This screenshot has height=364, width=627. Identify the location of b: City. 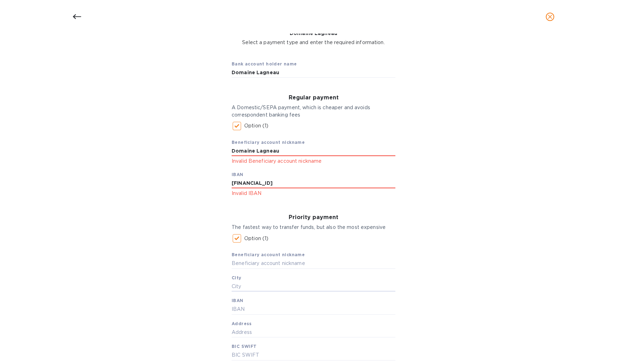
(236, 277).